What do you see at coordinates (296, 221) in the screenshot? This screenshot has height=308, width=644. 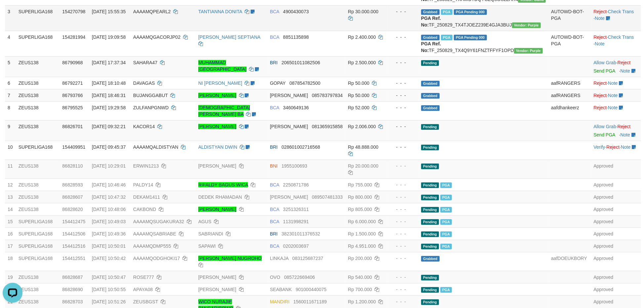 I see `span: Copy 1131998291 to clipboard` at bounding box center [296, 221].